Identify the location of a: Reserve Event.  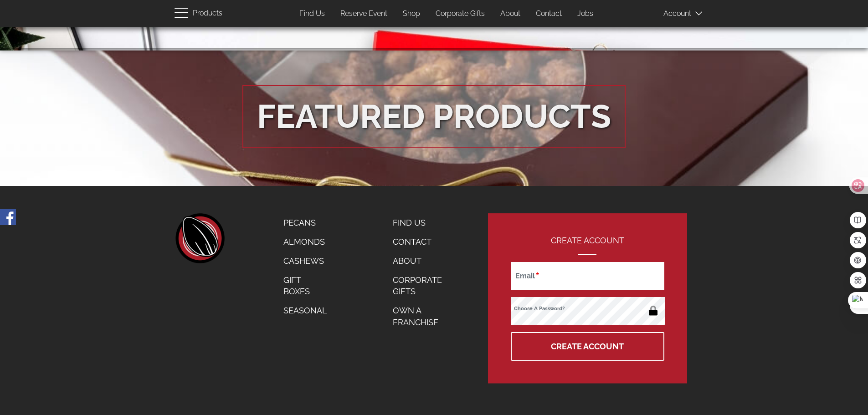
(363, 14).